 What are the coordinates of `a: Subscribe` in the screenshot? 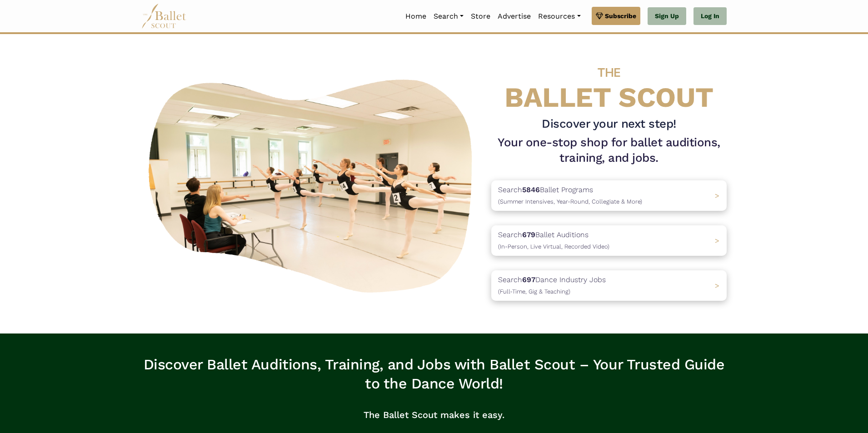 It's located at (616, 16).